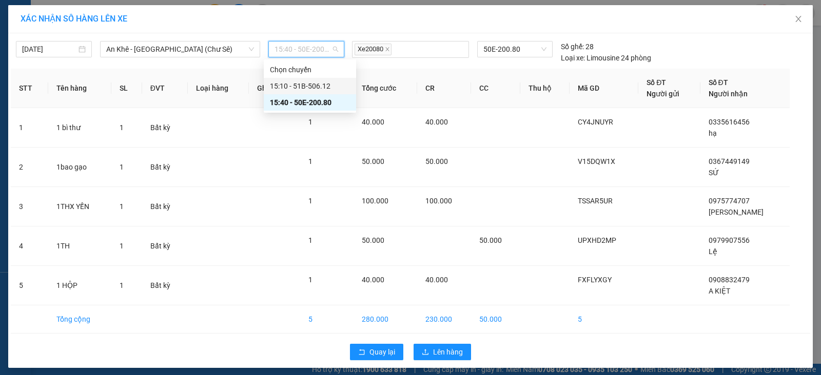  I want to click on span: rollback, so click(362, 353).